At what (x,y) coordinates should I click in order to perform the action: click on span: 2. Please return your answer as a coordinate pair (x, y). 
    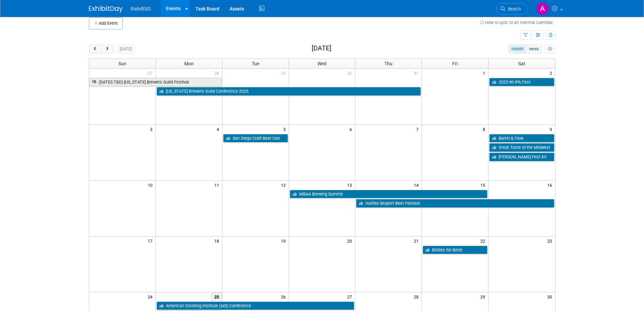
    Looking at the image, I should click on (552, 73).